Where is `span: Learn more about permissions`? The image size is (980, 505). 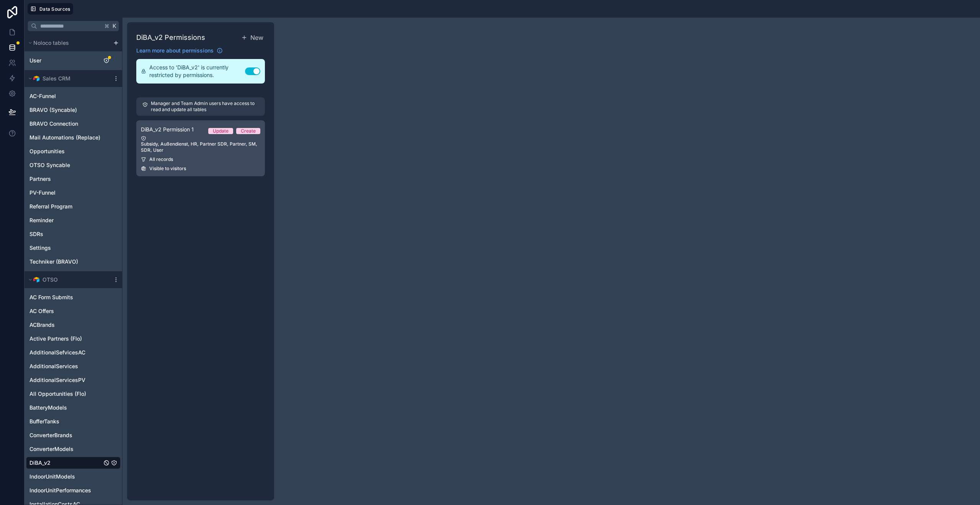
span: Learn more about permissions is located at coordinates (175, 51).